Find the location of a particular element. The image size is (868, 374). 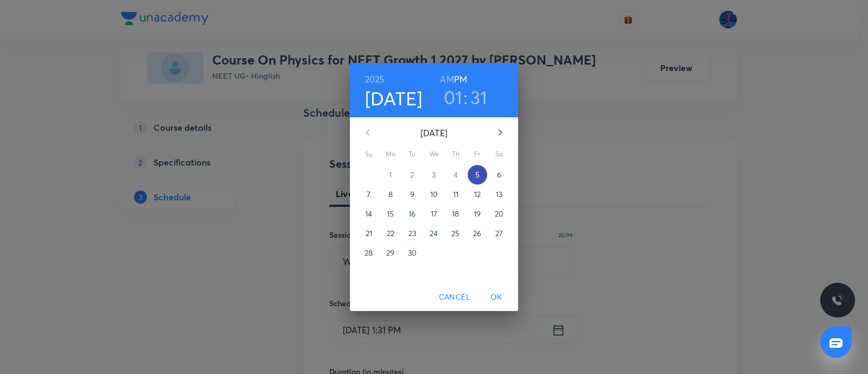

button: AM is located at coordinates (446, 79).